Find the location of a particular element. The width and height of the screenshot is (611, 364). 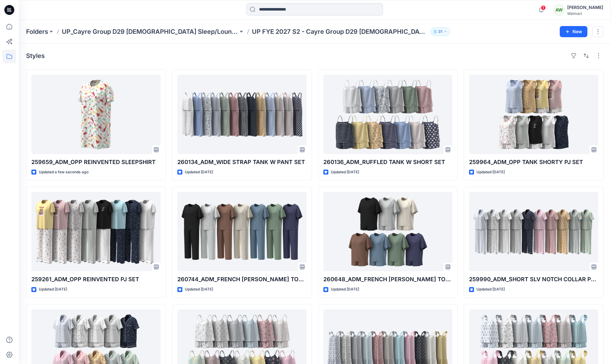

button: New is located at coordinates (573, 32).